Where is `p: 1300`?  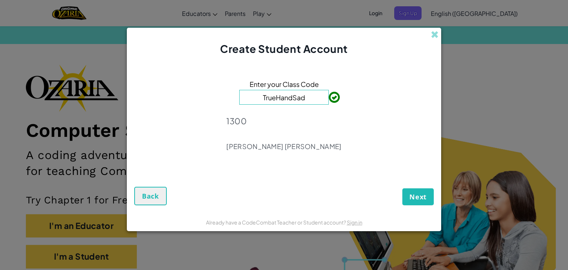
p: 1300 is located at coordinates (284, 121).